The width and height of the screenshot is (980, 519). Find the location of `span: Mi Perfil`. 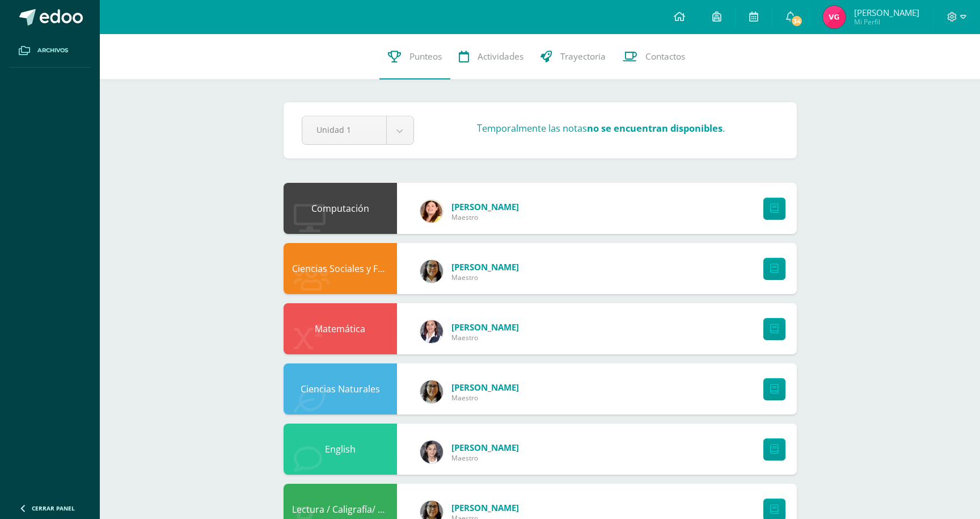

span: Mi Perfil is located at coordinates (887, 22).